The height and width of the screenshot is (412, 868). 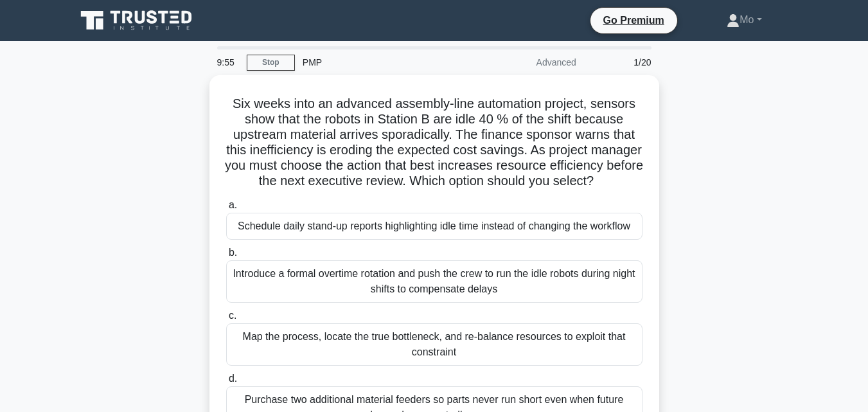 What do you see at coordinates (233, 205) in the screenshot?
I see `span: a.` at bounding box center [233, 205].